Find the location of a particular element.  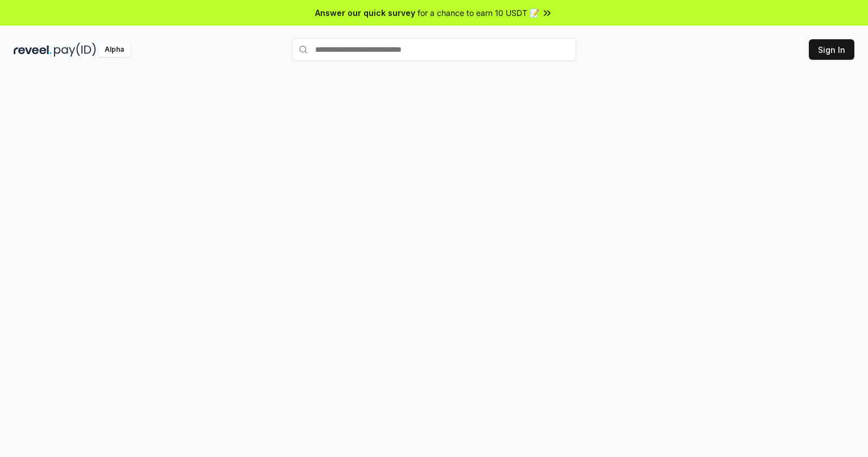

button: Sign In is located at coordinates (832, 50).